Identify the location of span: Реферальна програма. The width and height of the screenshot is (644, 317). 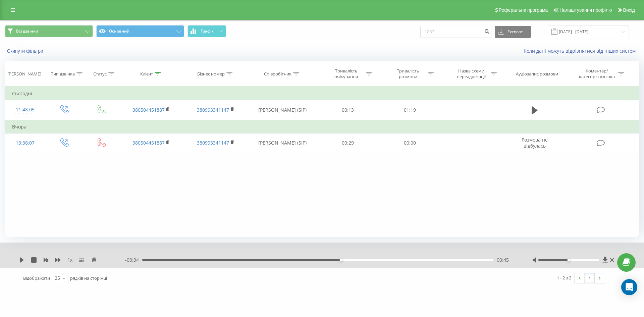
(523, 10).